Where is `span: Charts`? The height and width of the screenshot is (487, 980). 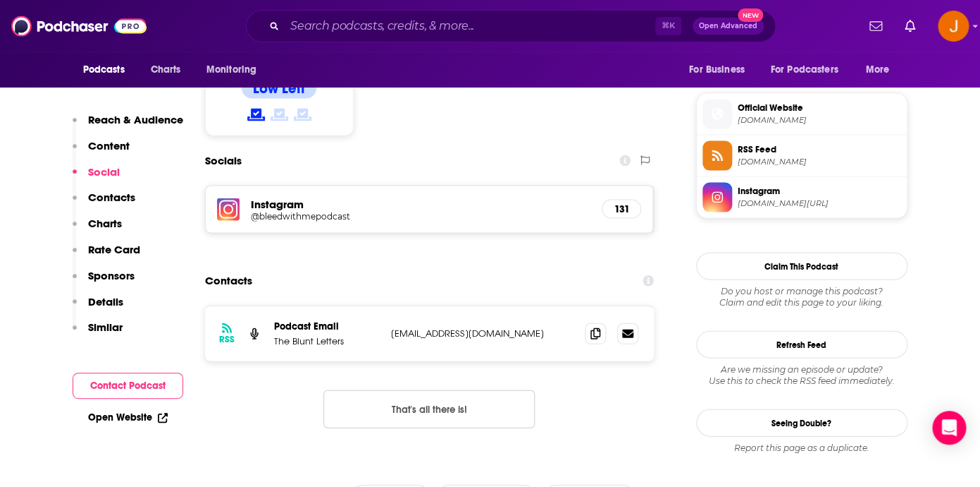
span: Charts is located at coordinates (165, 70).